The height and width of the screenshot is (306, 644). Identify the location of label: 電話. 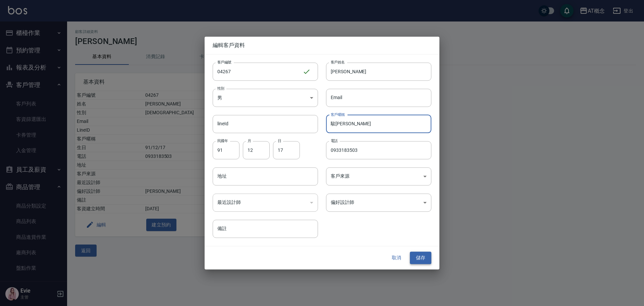
(334, 141).